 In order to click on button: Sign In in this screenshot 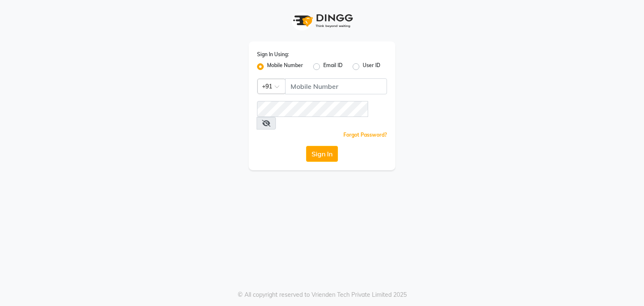, I will do `click(322, 154)`.